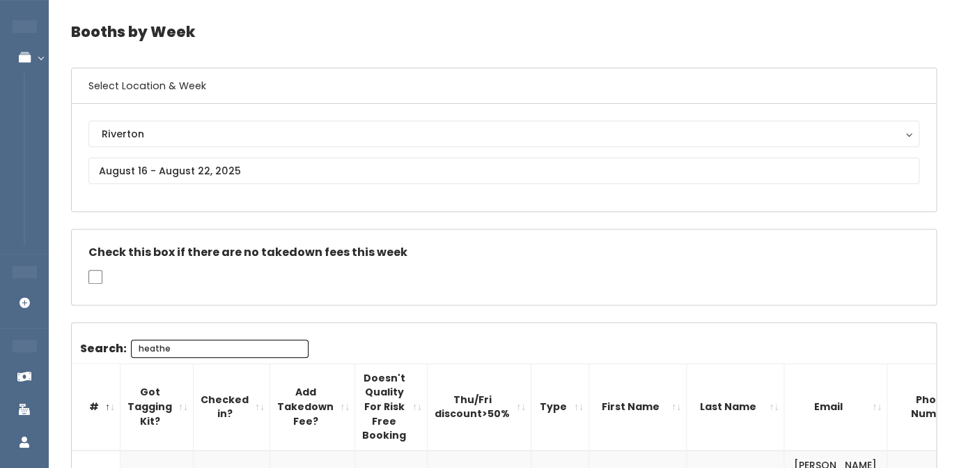 The height and width of the screenshot is (468, 959). What do you see at coordinates (313, 406) in the screenshot?
I see `th: Add Takedown Fee?: activate to sort column ascending` at bounding box center [313, 406].